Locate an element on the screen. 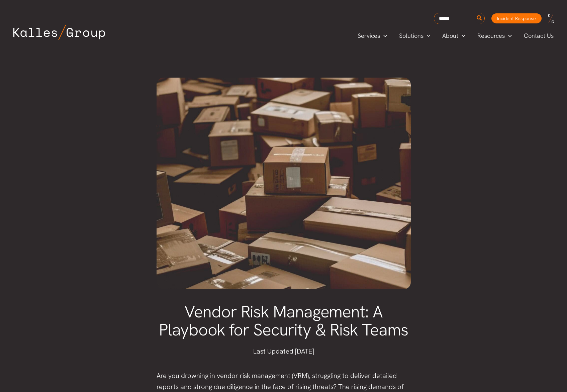 This screenshot has height=392, width=567. nav: Primary Site Navigation is located at coordinates (456, 35).